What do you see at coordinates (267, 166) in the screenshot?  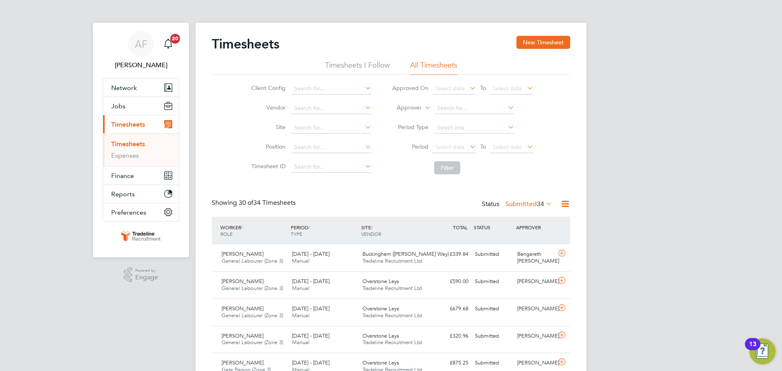 I see `label: Timesheet ID` at bounding box center [267, 166].